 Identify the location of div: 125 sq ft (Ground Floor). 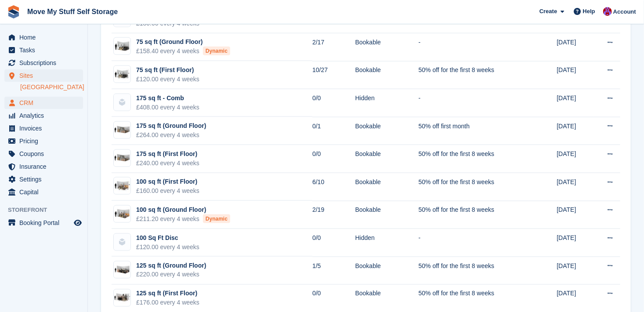
(171, 265).